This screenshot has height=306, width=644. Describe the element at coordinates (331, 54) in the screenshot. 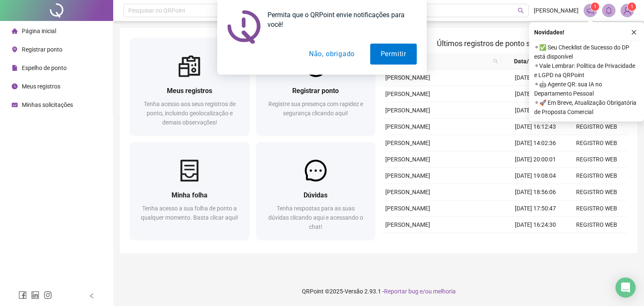

I see `button: Não, obrigado` at that location.